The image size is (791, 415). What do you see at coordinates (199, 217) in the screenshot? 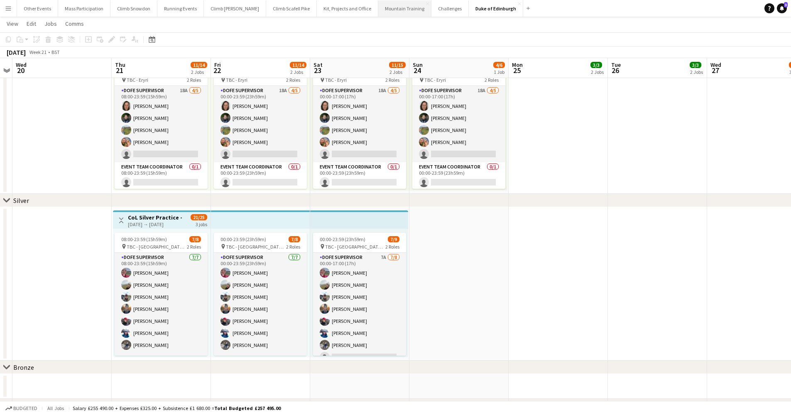
I see `span: 21/25` at bounding box center [199, 217].